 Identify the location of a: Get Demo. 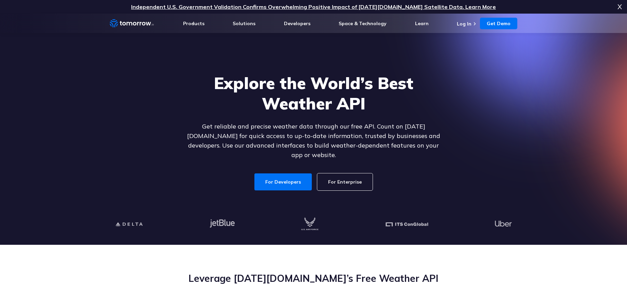
(499, 23).